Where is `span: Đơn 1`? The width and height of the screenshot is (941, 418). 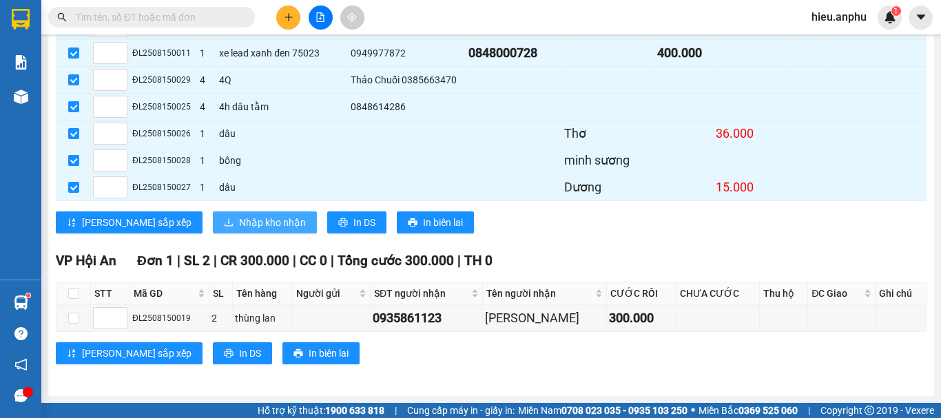 span: Đơn 1 is located at coordinates (155, 260).